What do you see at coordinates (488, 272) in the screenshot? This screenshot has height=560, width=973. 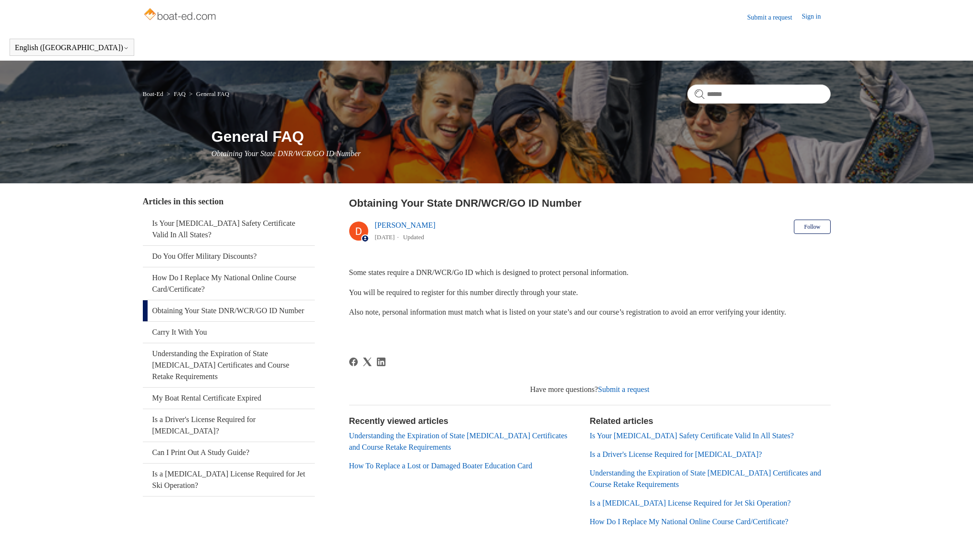 I see `span: Some states require a DNR/WCR/Go ID which is designed to protect personal information.` at bounding box center [488, 272].